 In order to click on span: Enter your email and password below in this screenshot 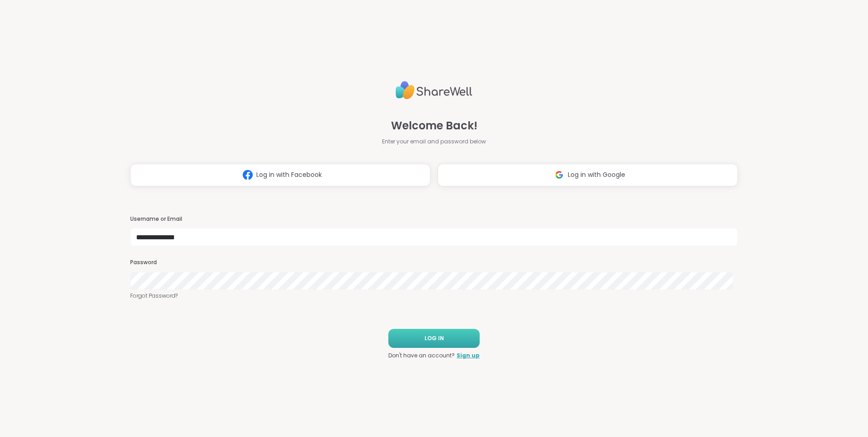, I will do `click(434, 141)`.